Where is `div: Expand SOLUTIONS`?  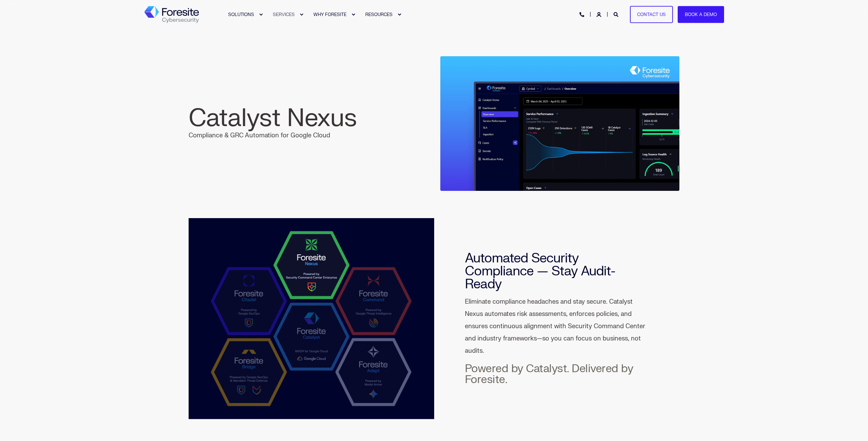
div: Expand SOLUTIONS is located at coordinates (261, 14).